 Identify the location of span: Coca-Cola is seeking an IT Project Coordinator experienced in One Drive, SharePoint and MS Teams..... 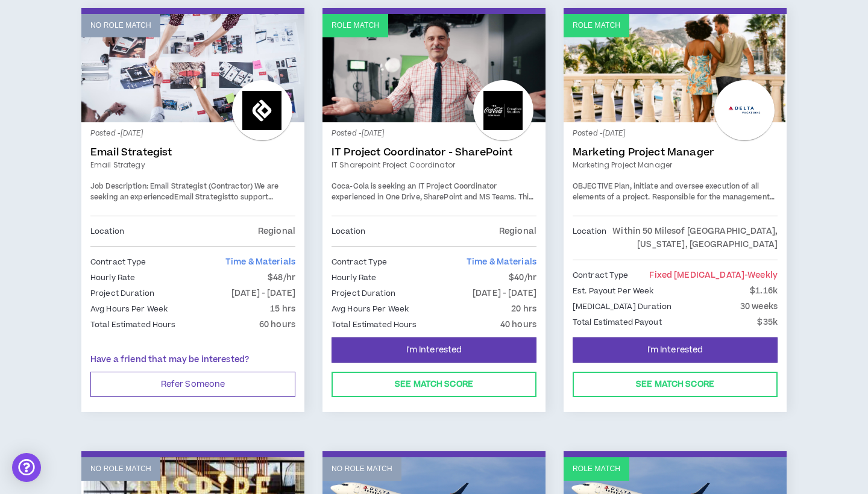
(432, 207).